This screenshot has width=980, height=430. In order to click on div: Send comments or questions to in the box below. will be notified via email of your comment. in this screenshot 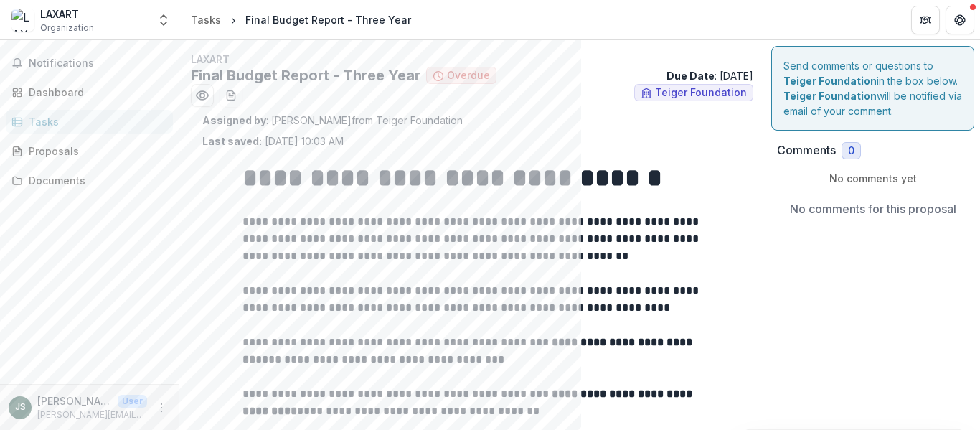, I will do `click(873, 88)`.